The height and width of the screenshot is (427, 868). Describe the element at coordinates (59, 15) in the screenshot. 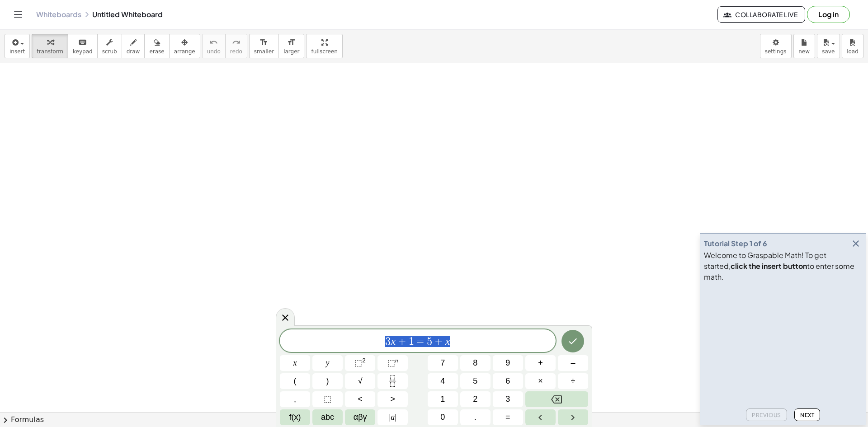

I see `a: Whiteboards` at that location.